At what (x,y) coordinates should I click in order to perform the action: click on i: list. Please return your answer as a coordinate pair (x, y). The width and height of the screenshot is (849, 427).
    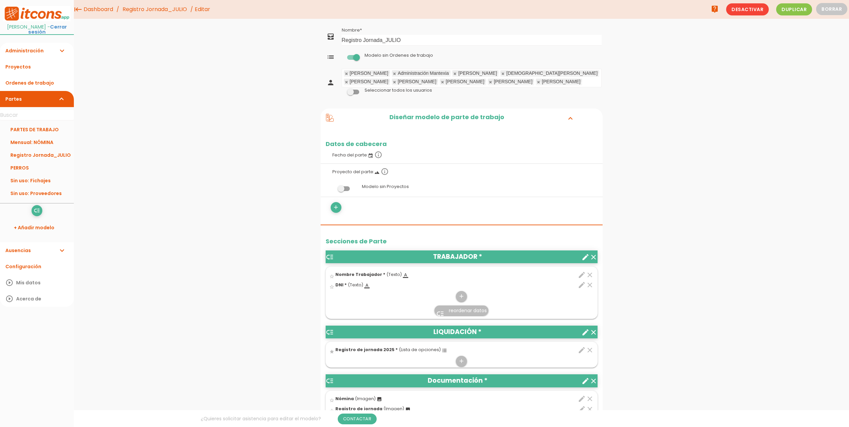
    Looking at the image, I should click on (331, 57).